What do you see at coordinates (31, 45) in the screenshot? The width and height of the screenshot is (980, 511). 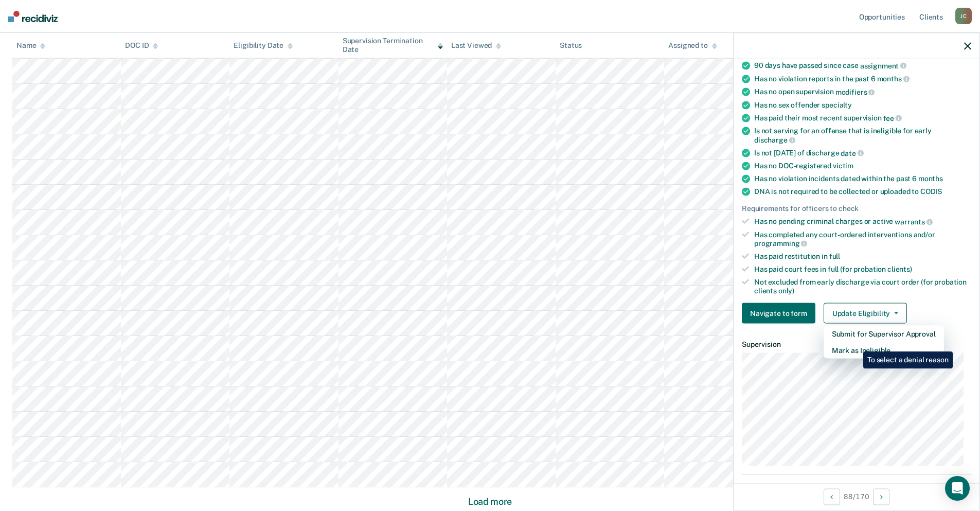 I see `div: Name` at bounding box center [31, 45].